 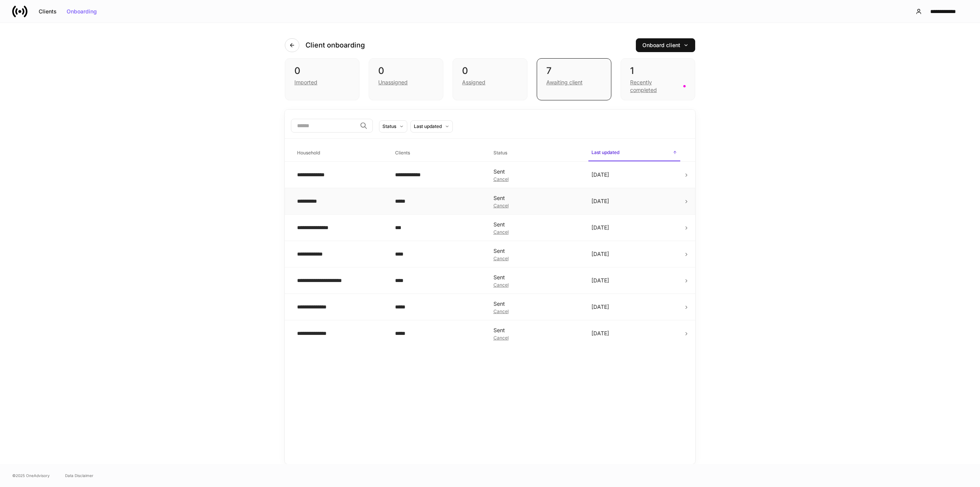 I want to click on h4: Client onboarding, so click(x=335, y=45).